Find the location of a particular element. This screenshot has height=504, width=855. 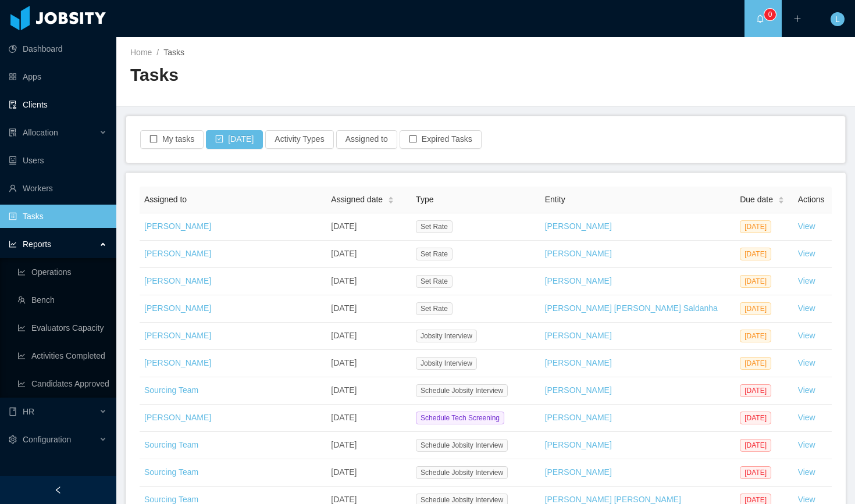

button: Activity Types is located at coordinates (299, 139).